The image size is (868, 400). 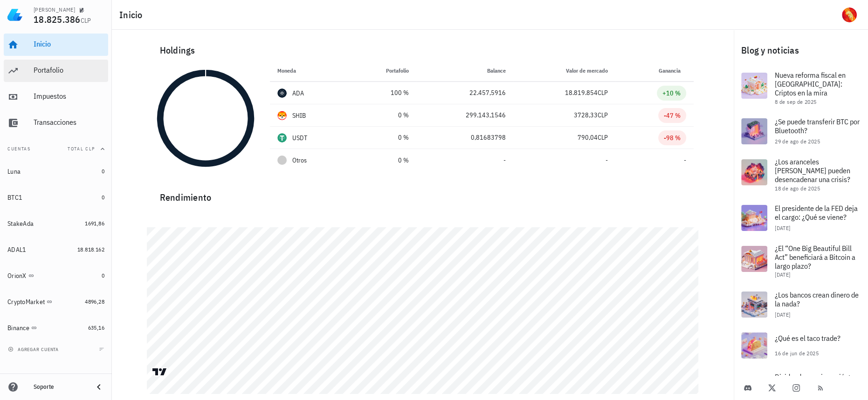 What do you see at coordinates (56, 224) in the screenshot?
I see `a: StakeAda 1691,86` at bounding box center [56, 224].